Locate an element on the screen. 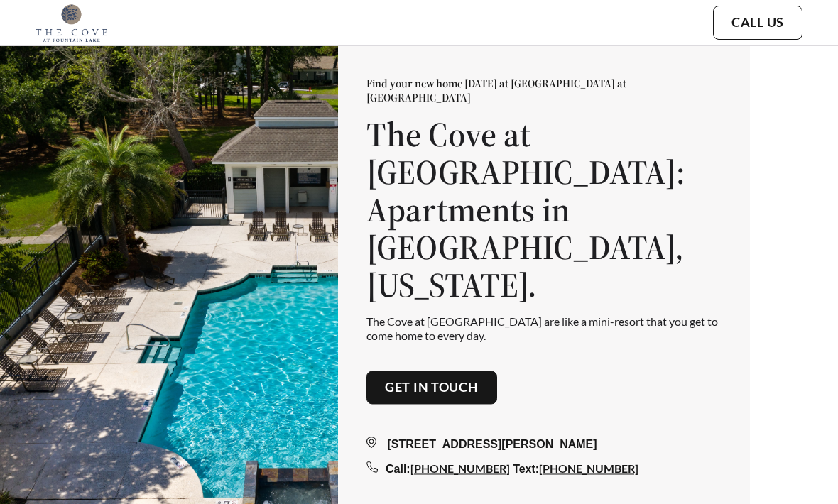 This screenshot has height=504, width=838. span: Call: is located at coordinates (398, 469).